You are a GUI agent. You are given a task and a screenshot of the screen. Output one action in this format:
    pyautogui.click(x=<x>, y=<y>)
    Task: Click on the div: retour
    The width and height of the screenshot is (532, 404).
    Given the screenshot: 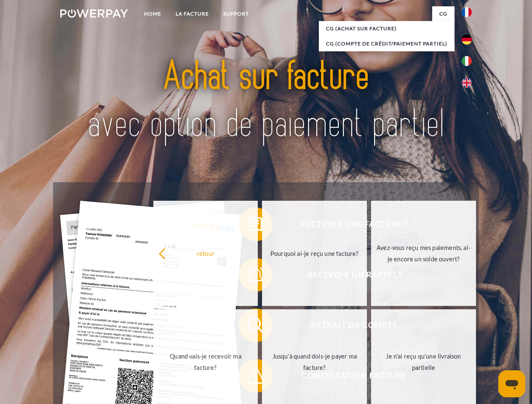 What is the action you would take?
    pyautogui.click(x=206, y=253)
    